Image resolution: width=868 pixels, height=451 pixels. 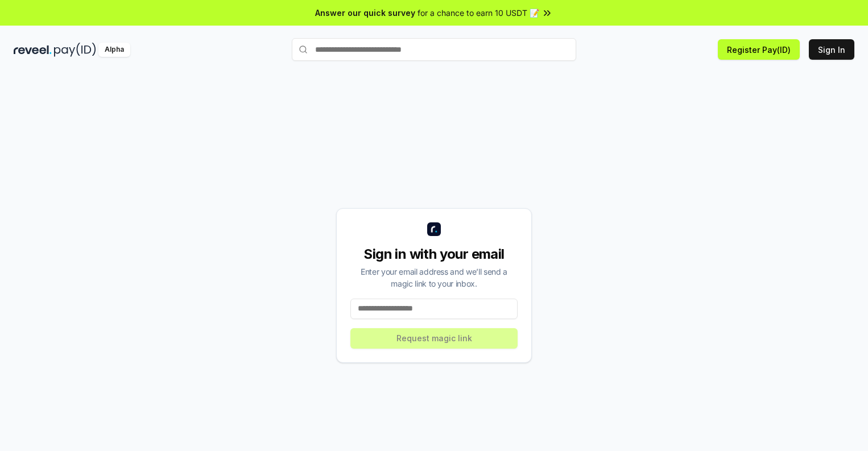 I want to click on span: for a chance to earn 10 USDT 📝, so click(x=479, y=13).